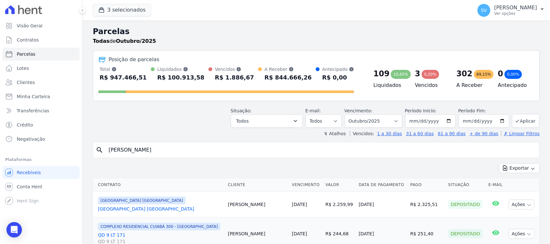 The height and width of the screenshot is (244, 550). What do you see at coordinates (306, 185) in the screenshot?
I see `th: Vencimento` at bounding box center [306, 185].